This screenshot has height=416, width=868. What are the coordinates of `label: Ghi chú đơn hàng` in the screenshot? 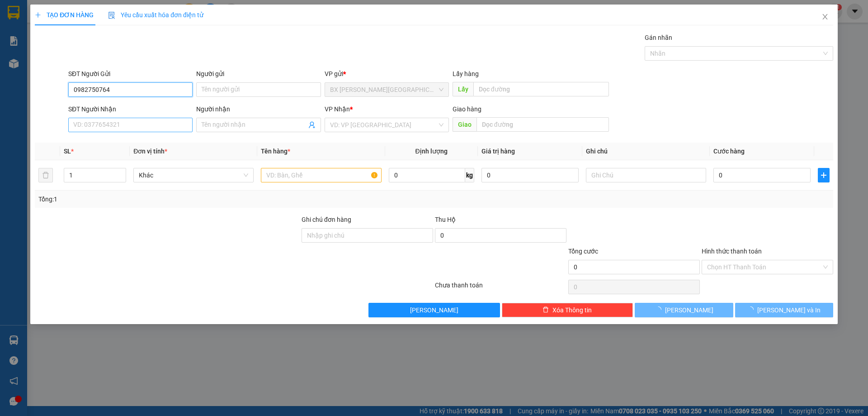 It's located at (326, 219).